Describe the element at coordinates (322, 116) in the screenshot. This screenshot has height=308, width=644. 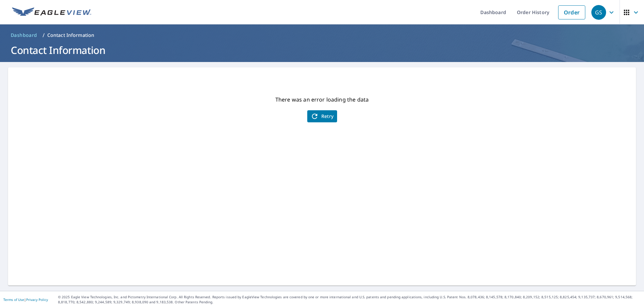
I see `span: Retry` at that location.